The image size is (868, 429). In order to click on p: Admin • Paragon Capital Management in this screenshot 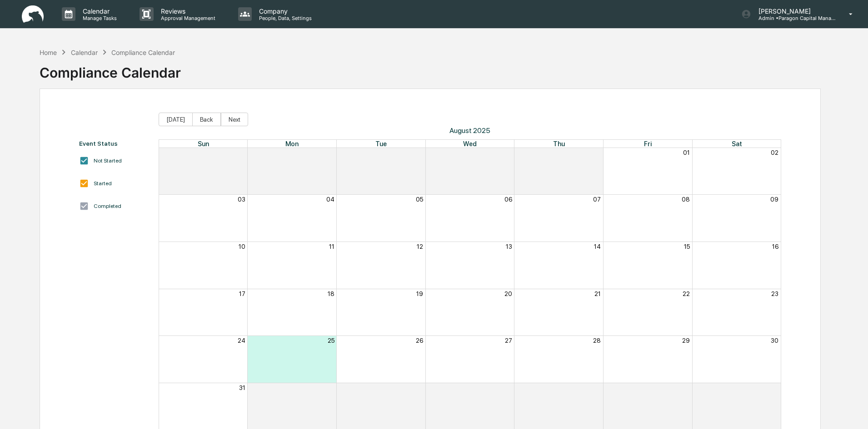, I will do `click(793, 18)`.